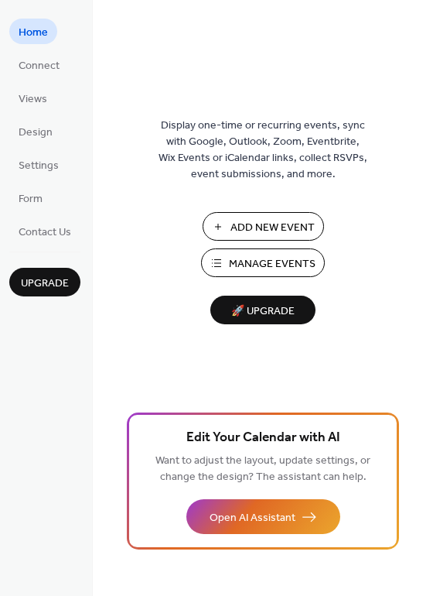 The height and width of the screenshot is (596, 433). What do you see at coordinates (33, 31) in the screenshot?
I see `a: Home` at bounding box center [33, 31].